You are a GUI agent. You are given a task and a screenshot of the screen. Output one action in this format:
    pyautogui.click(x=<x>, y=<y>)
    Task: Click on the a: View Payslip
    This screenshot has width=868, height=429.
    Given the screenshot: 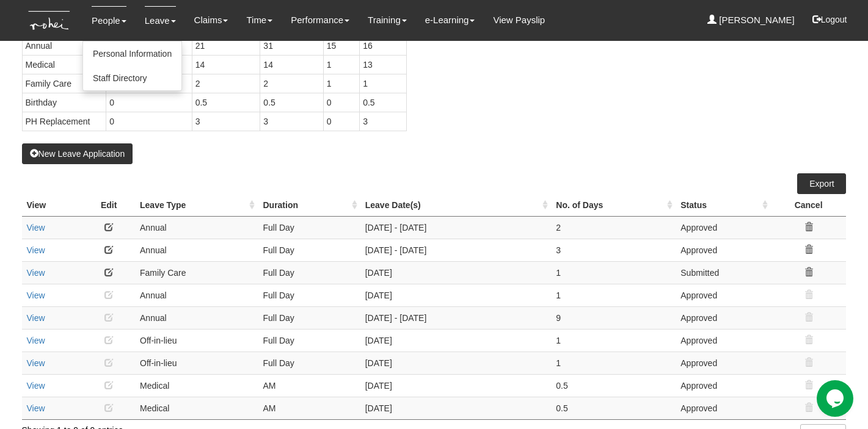 What is the action you would take?
    pyautogui.click(x=519, y=20)
    